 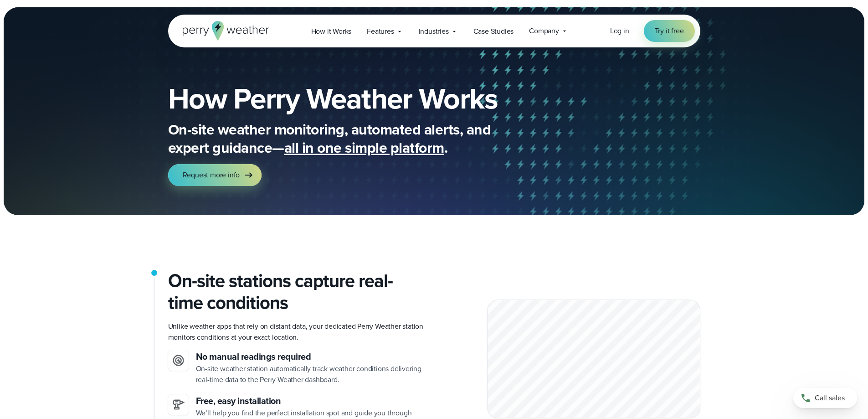 What do you see at coordinates (366, 98) in the screenshot?
I see `h1: How Perry Weather Works` at bounding box center [366, 98].